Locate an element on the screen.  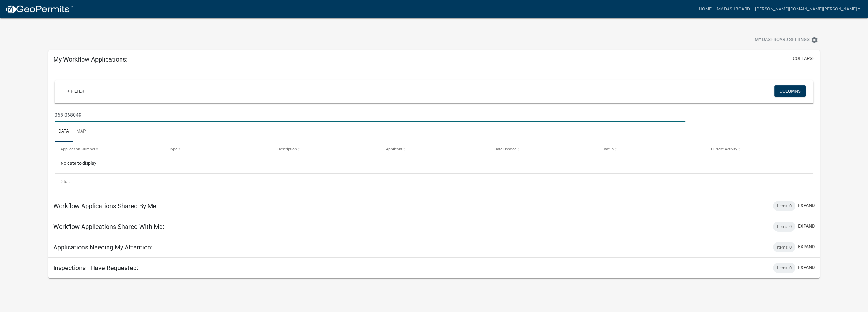
i: settings is located at coordinates (814, 40).